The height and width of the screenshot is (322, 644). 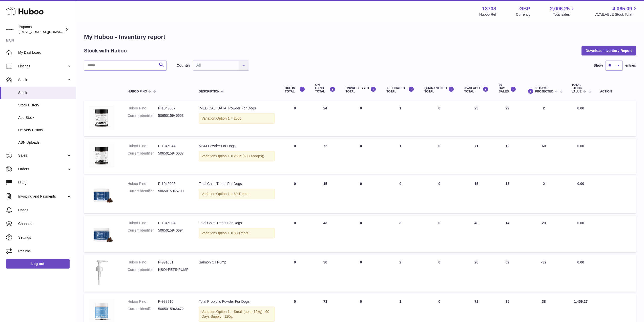 What do you see at coordinates (476, 273) in the screenshot?
I see `td: 28` at bounding box center [476, 273].